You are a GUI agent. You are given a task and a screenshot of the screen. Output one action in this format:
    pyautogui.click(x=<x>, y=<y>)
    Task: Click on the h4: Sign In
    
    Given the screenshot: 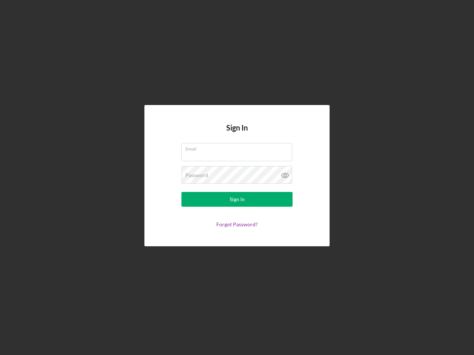 What is the action you would take?
    pyautogui.click(x=237, y=133)
    